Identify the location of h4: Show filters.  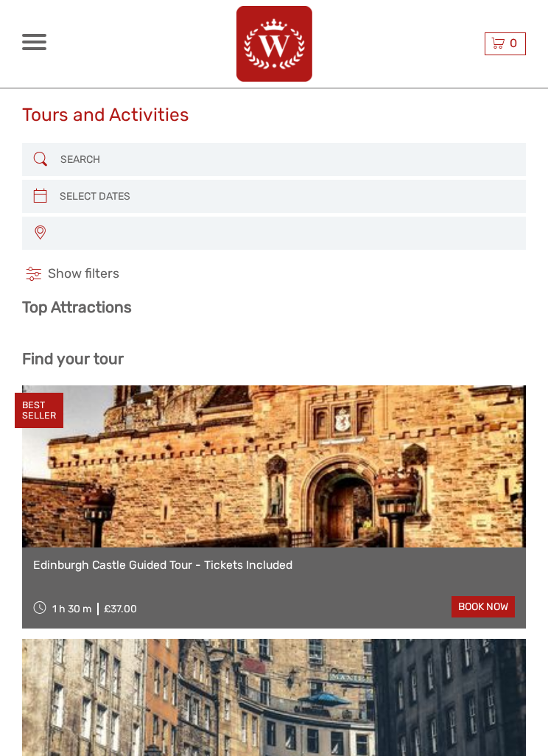
(274, 274).